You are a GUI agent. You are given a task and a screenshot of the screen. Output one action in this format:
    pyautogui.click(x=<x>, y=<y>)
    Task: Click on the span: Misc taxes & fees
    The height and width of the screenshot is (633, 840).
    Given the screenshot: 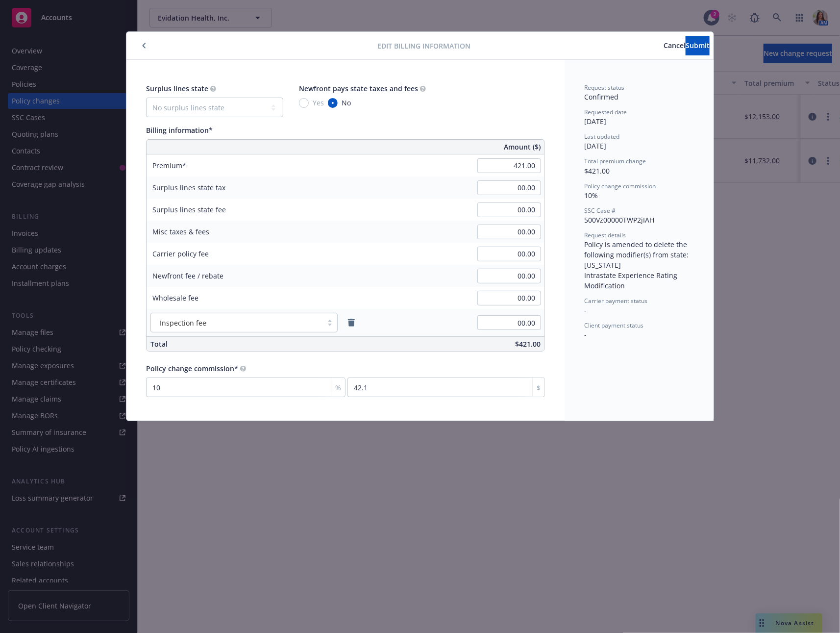 What is the action you would take?
    pyautogui.click(x=181, y=231)
    